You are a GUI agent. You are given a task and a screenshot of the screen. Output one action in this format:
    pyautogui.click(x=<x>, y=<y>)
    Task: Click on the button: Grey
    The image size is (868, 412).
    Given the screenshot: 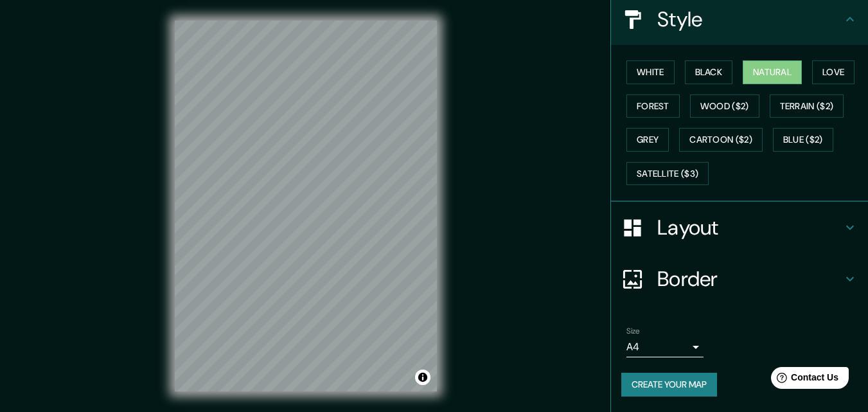 What is the action you would take?
    pyautogui.click(x=647, y=139)
    